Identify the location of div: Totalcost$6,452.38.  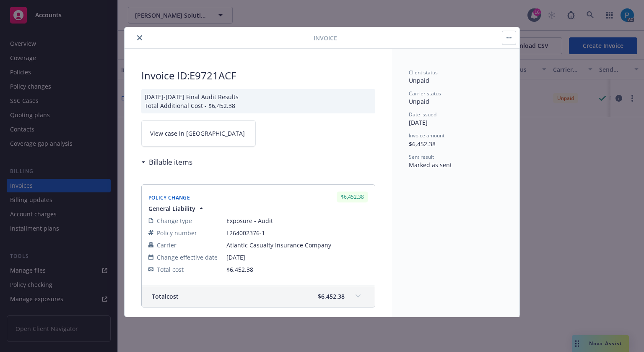
(259, 297).